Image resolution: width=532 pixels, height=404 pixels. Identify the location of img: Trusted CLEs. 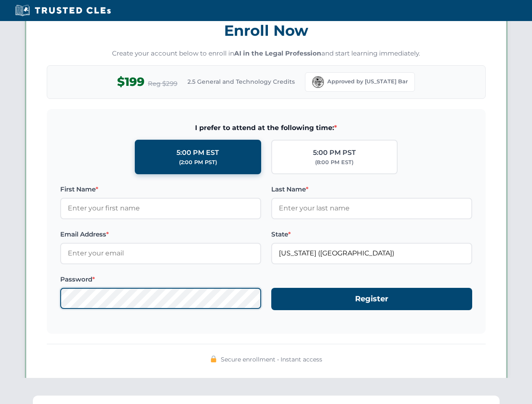
(63, 11).